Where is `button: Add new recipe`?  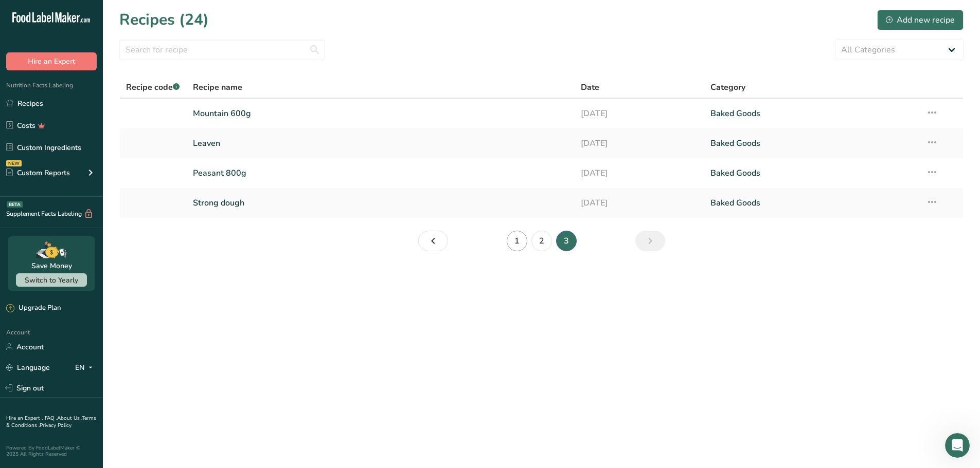 button: Add new recipe is located at coordinates (920, 20).